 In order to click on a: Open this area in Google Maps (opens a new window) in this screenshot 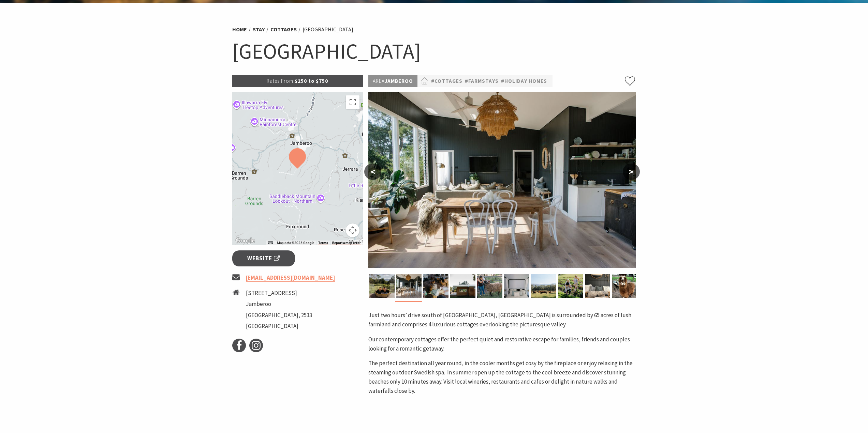, I will do `click(245, 241)`.